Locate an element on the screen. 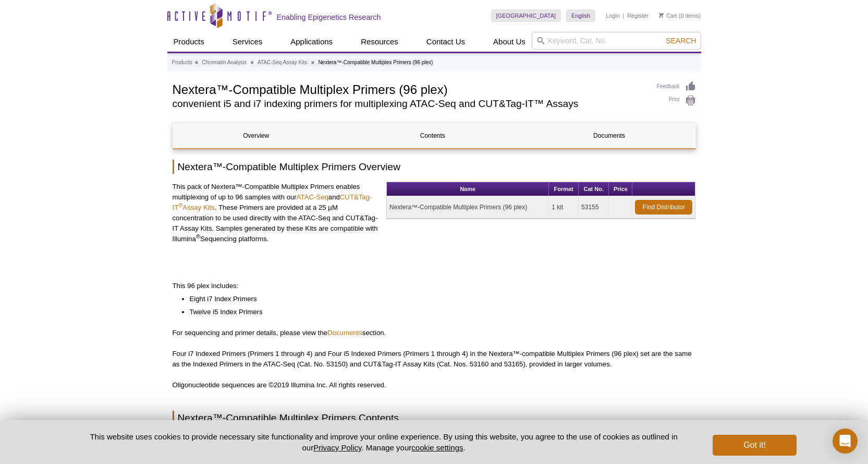 The width and height of the screenshot is (868, 464). a: ATAC-Seq Assay Kits is located at coordinates (282, 62).